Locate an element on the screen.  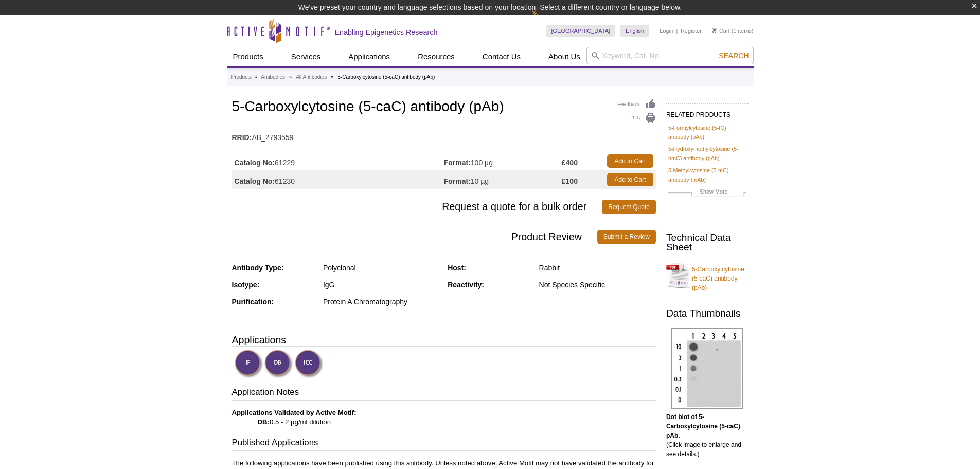
div: Protein A Chromatography is located at coordinates (381, 302).